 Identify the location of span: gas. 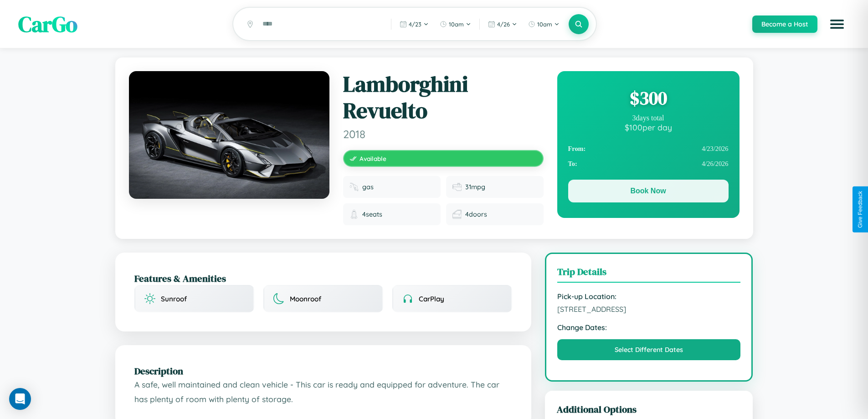
(367, 187).